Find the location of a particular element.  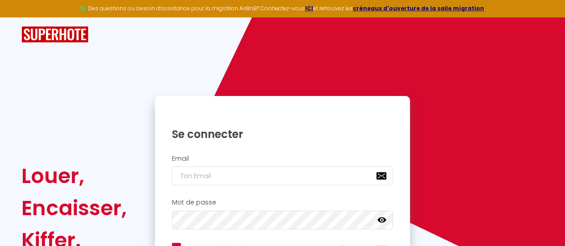

h2: Email is located at coordinates (283, 158).